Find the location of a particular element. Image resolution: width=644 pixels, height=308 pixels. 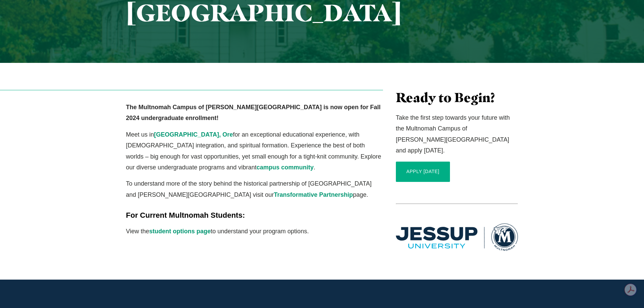

p: View the to understand your program options. is located at coordinates (255, 231).